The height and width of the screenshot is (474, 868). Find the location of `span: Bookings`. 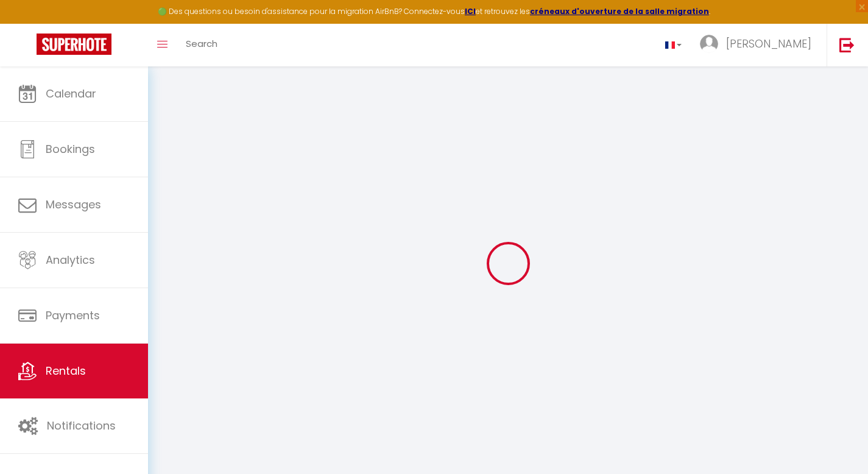

span: Bookings is located at coordinates (70, 149).